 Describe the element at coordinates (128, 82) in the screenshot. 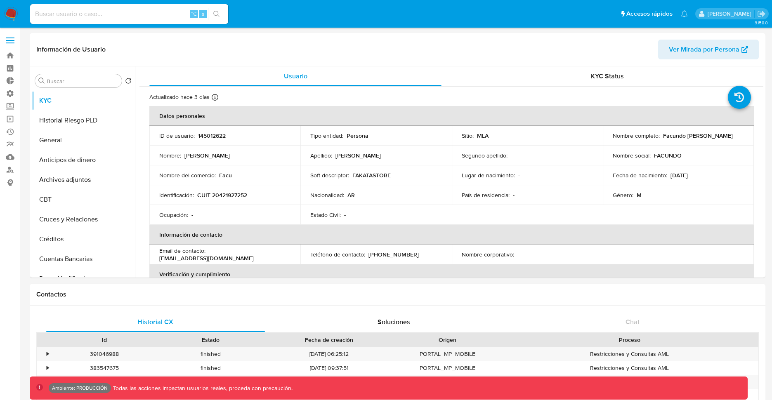

I see `button: Volver al orden por defecto` at that location.